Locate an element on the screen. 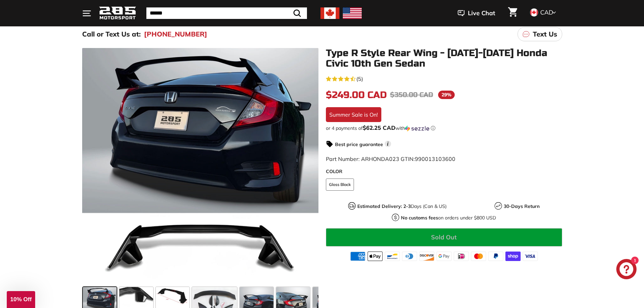  button: Sold Out is located at coordinates (444, 237).